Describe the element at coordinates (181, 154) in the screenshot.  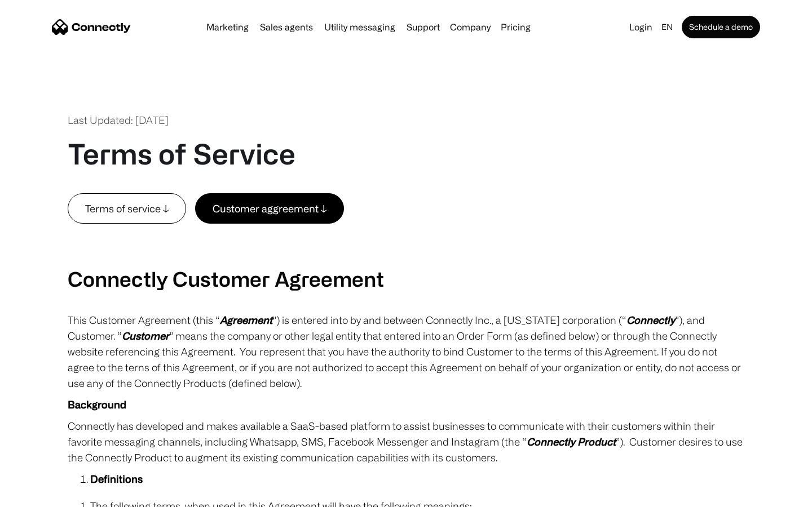
I see `h1: Terms of Service` at that location.